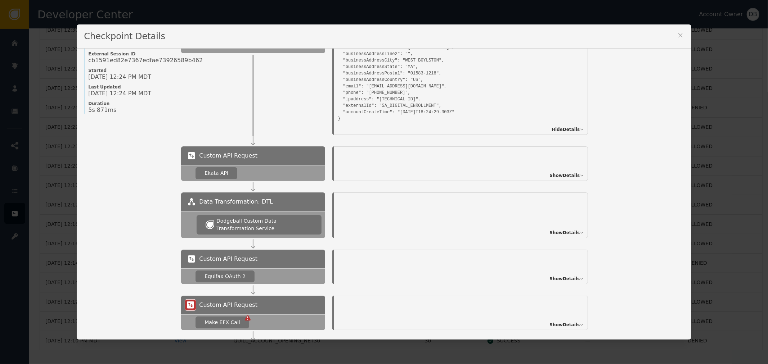  Describe the element at coordinates (131, 54) in the screenshot. I see `span: External Session ID` at that location.